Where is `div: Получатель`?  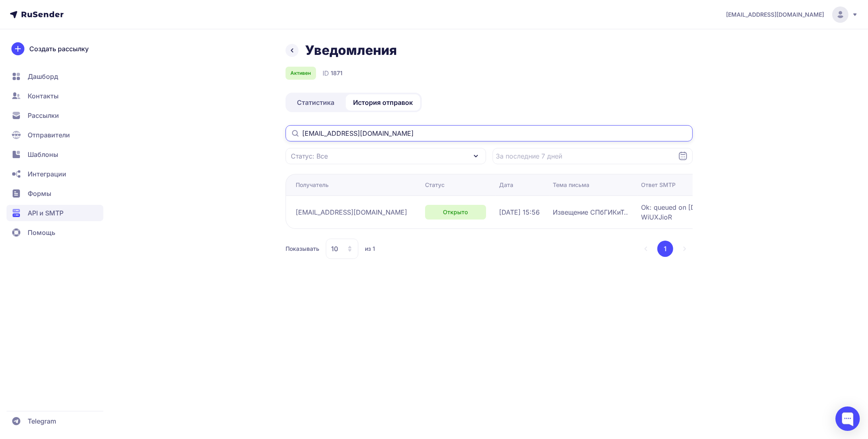
div: Получатель is located at coordinates (312, 185).